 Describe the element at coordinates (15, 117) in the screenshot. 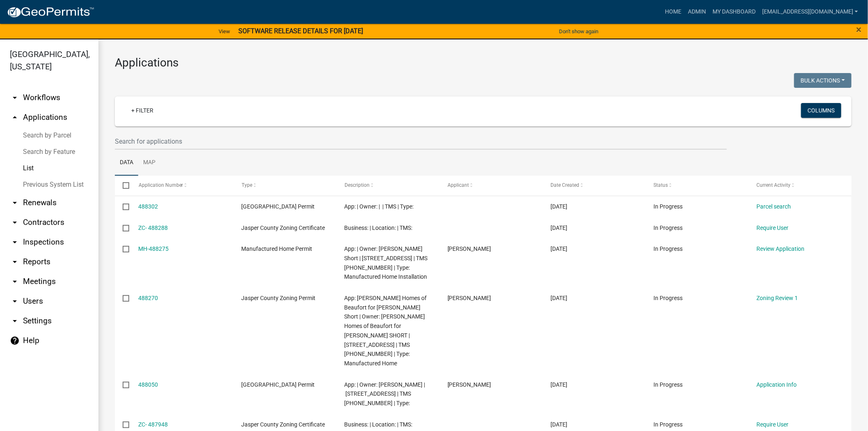

I see `i: arrow_drop_up` at that location.